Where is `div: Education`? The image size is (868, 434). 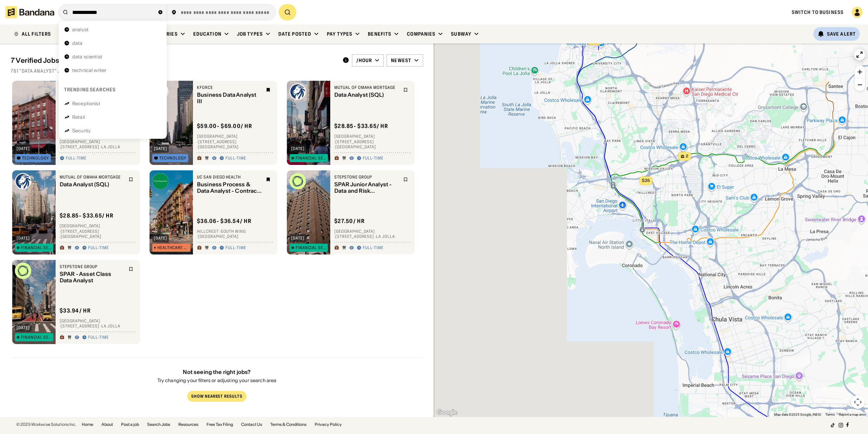 div: Education is located at coordinates (207, 34).